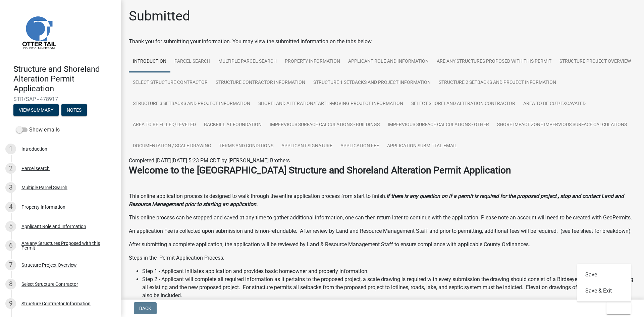  Describe the element at coordinates (39, 32) in the screenshot. I see `img: Otter Tail County, Minnesota` at that location.